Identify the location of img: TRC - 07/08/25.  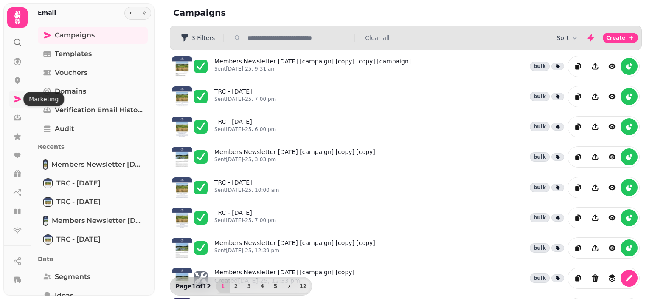
(48, 183).